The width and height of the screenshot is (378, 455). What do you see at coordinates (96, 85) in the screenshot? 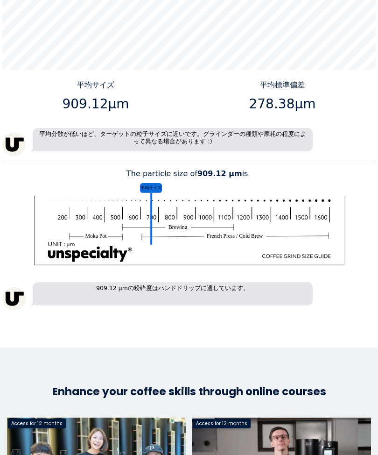
I see `p: 平均サイズ` at bounding box center [96, 85].